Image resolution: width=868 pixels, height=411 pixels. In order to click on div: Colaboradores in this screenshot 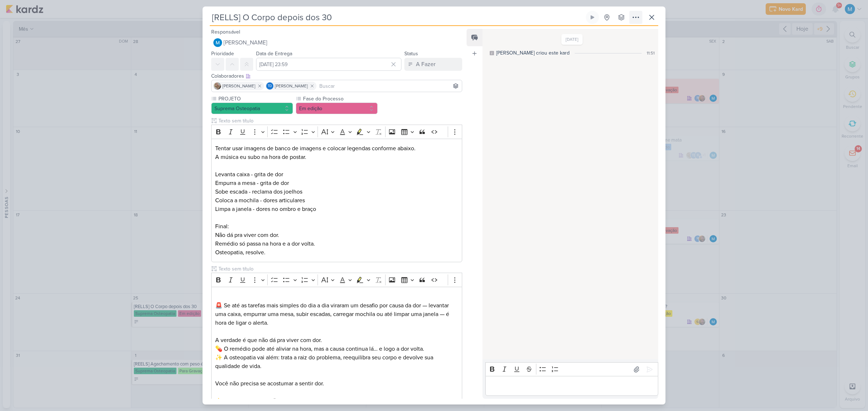, I will do `click(337, 76)`.